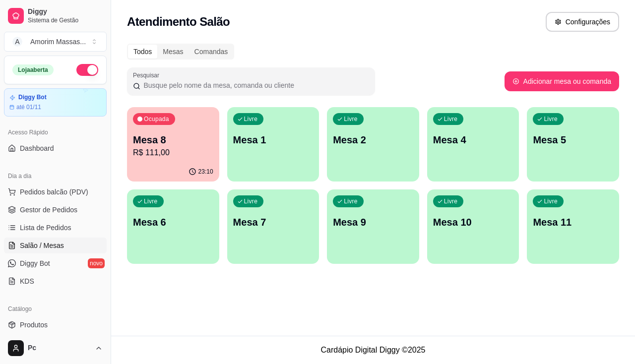 The width and height of the screenshot is (635, 364). What do you see at coordinates (273, 140) in the screenshot?
I see `p: Mesa 1` at bounding box center [273, 140].